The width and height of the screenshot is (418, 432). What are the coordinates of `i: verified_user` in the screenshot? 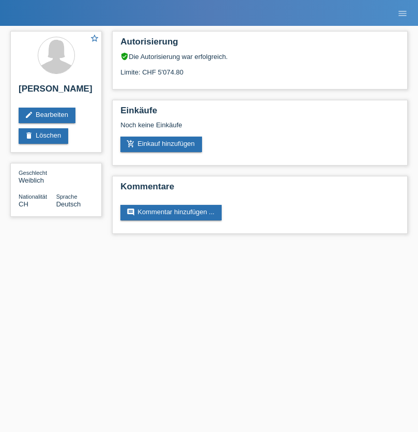 It's located at (125, 56).